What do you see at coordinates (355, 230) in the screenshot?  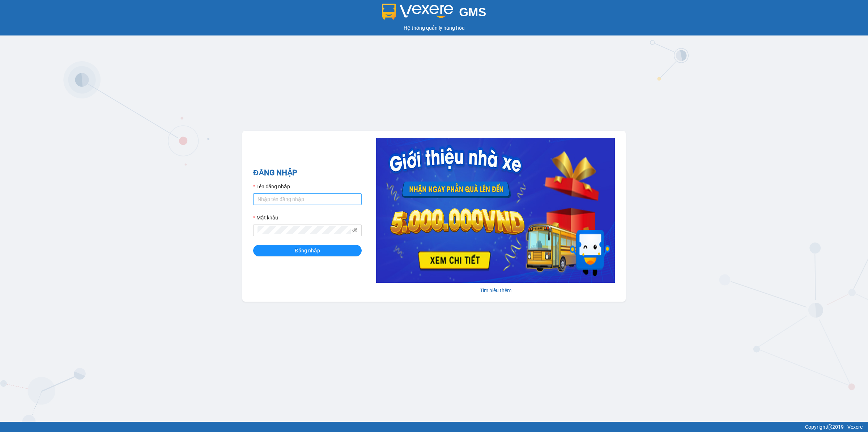 I see `span: eye-invisible` at bounding box center [355, 230].